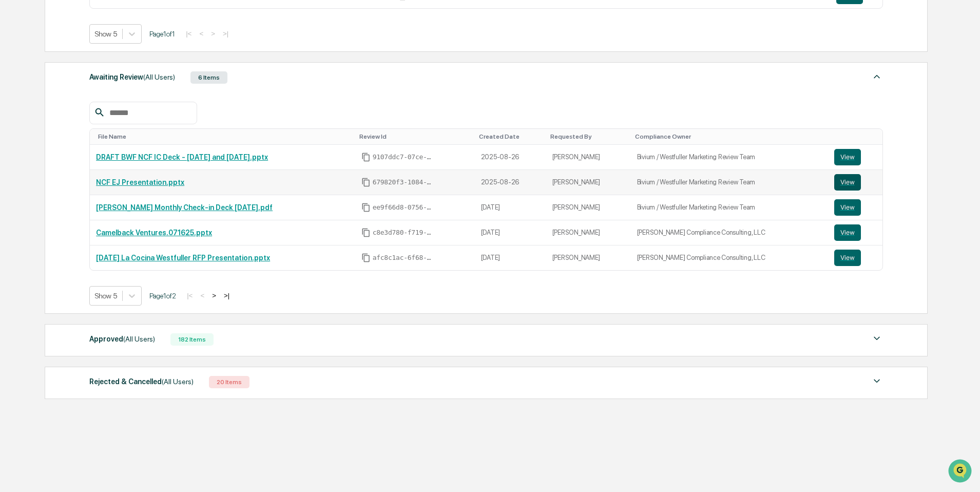 This screenshot has width=980, height=492. I want to click on span: Page 1 of 2, so click(162, 296).